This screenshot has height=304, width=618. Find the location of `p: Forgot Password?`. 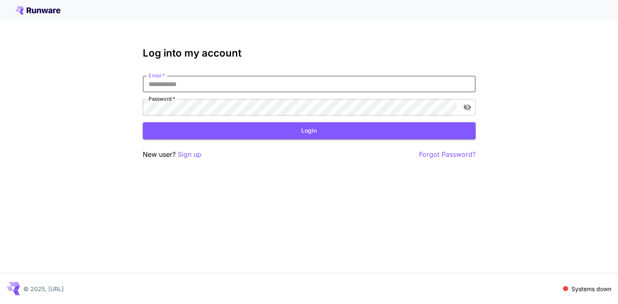

p: Forgot Password? is located at coordinates (447, 154).